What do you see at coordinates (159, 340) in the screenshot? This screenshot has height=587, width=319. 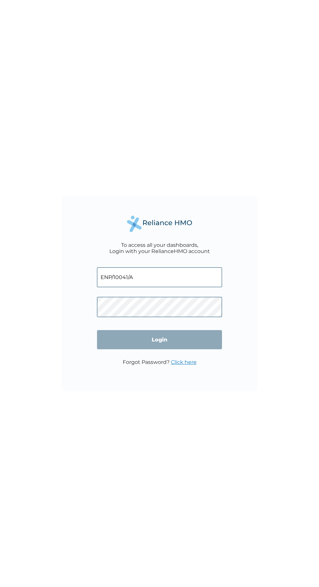 I see `input: Login` at bounding box center [159, 340].